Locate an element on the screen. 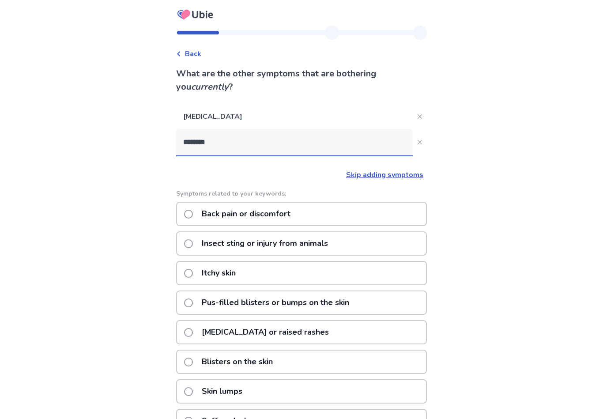 The width and height of the screenshot is (603, 419). p: Pus-filled blisters or bumps on the skin is located at coordinates (276, 303).